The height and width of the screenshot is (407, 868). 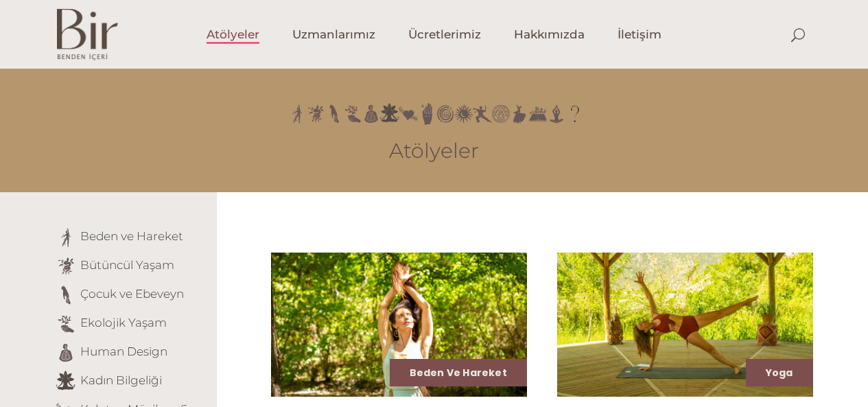 What do you see at coordinates (333, 34) in the screenshot?
I see `span: Uzmanlarımız` at bounding box center [333, 34].